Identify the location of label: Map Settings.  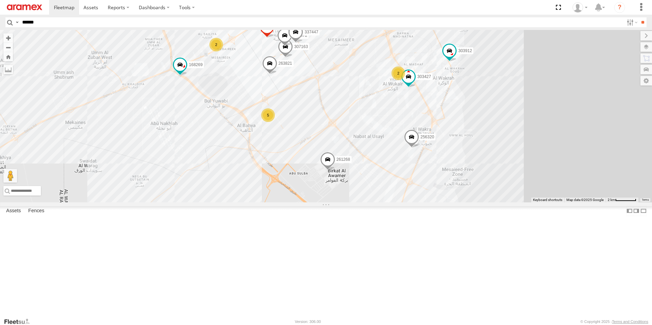
(646, 81).